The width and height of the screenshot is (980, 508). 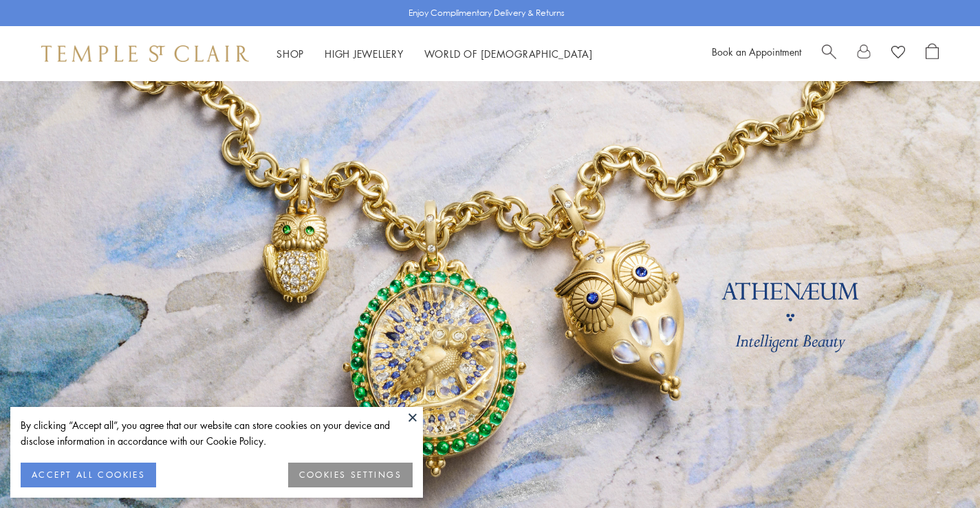 What do you see at coordinates (487, 13) in the screenshot?
I see `p: Enjoy Complimentary Delivery & Returns` at bounding box center [487, 13].